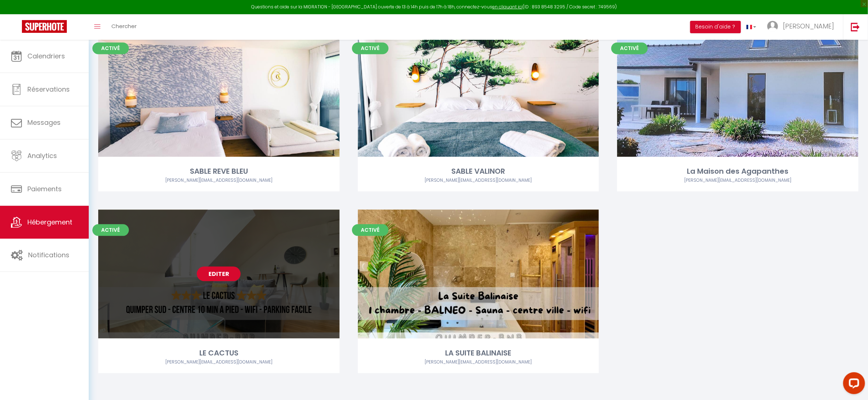 This screenshot has width=868, height=400. Describe the element at coordinates (219, 353) in the screenshot. I see `div: LE CACTUS` at that location.